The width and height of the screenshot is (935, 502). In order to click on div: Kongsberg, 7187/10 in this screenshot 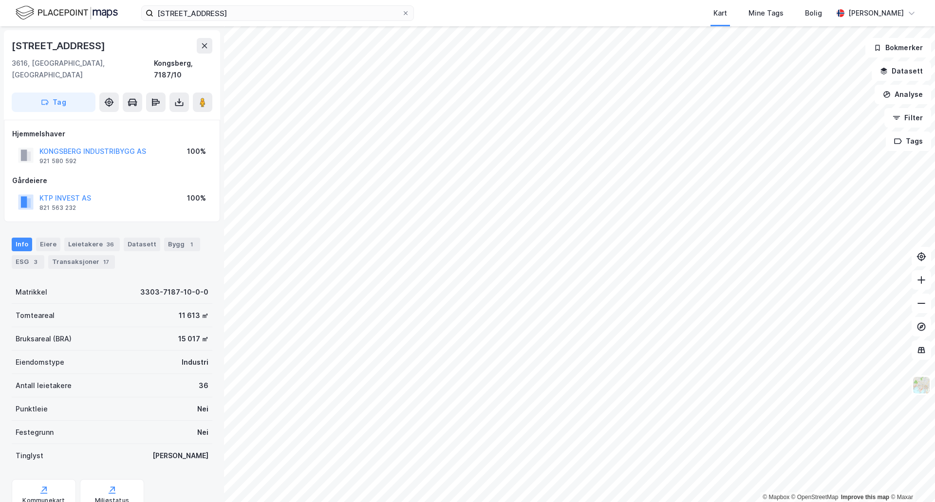, I will do `click(183, 69)`.